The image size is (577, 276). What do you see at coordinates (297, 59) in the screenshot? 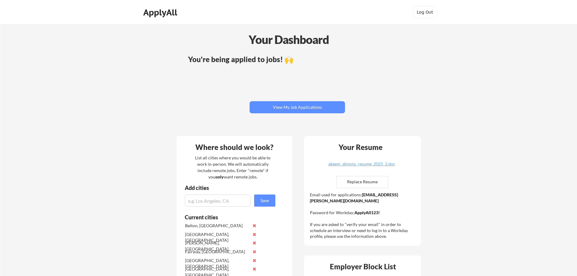
I see `div: You're being applied to jobs! 🙌` at bounding box center [297, 59].